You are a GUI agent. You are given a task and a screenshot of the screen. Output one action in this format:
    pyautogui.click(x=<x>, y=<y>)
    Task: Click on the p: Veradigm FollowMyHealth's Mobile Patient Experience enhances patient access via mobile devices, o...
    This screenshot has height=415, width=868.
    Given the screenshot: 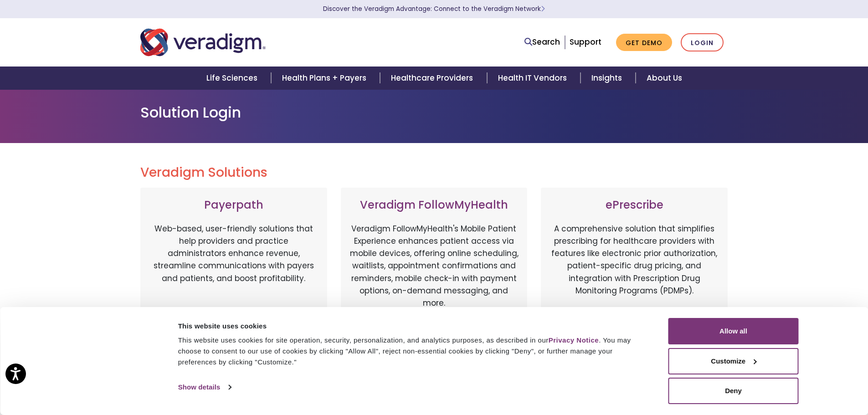 What is the action you would take?
    pyautogui.click(x=434, y=266)
    